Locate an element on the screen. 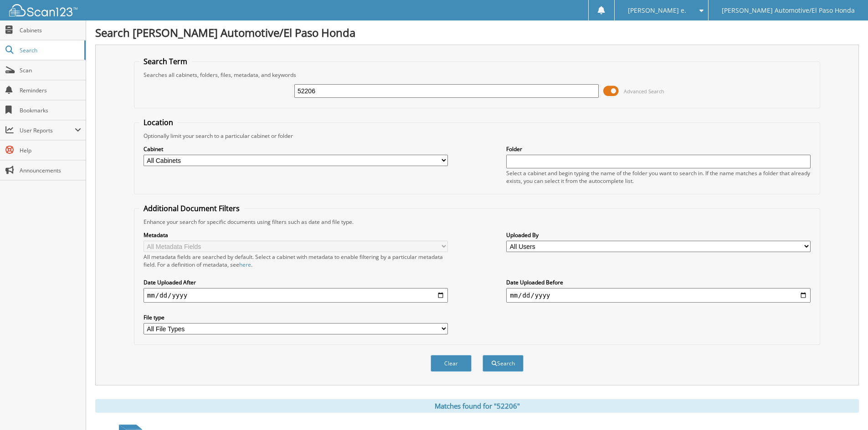  span: Search is located at coordinates (50, 50).